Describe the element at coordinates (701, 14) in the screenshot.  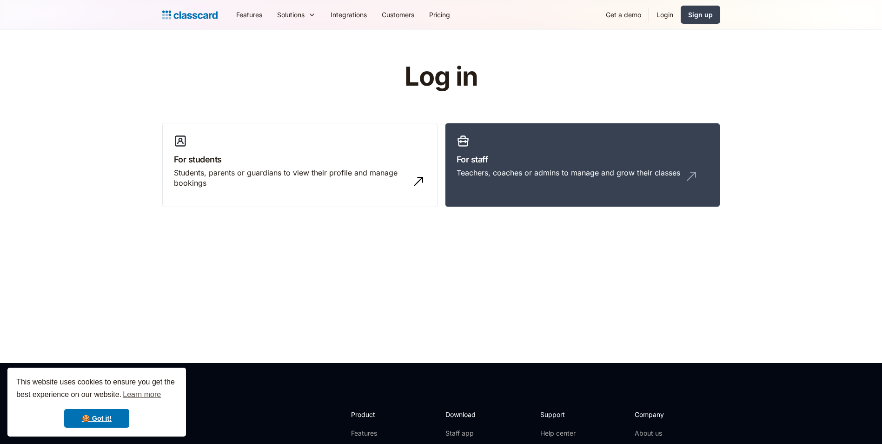
I see `a: Sign up` at that location.